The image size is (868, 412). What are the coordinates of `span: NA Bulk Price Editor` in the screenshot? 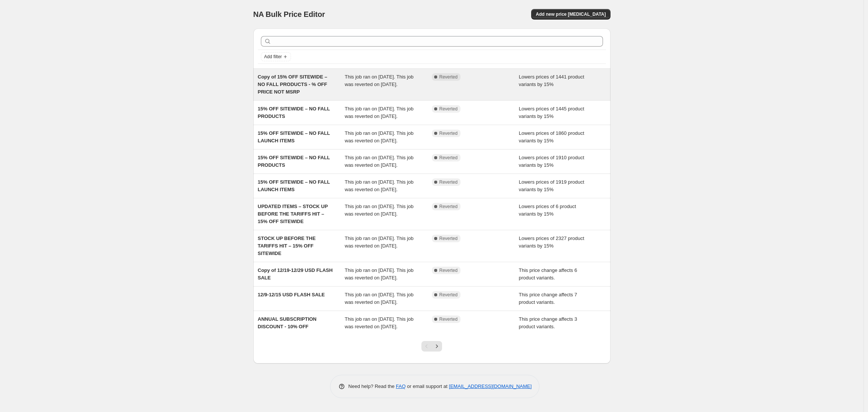 It's located at (289, 14).